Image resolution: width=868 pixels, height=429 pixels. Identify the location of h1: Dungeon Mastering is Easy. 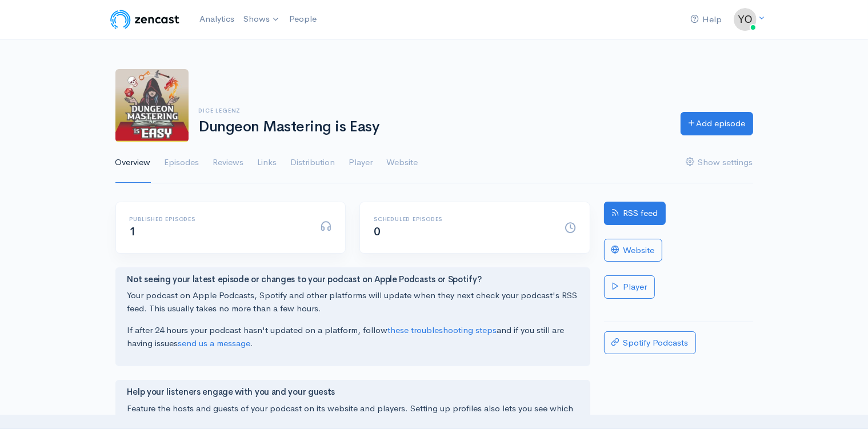
(433, 127).